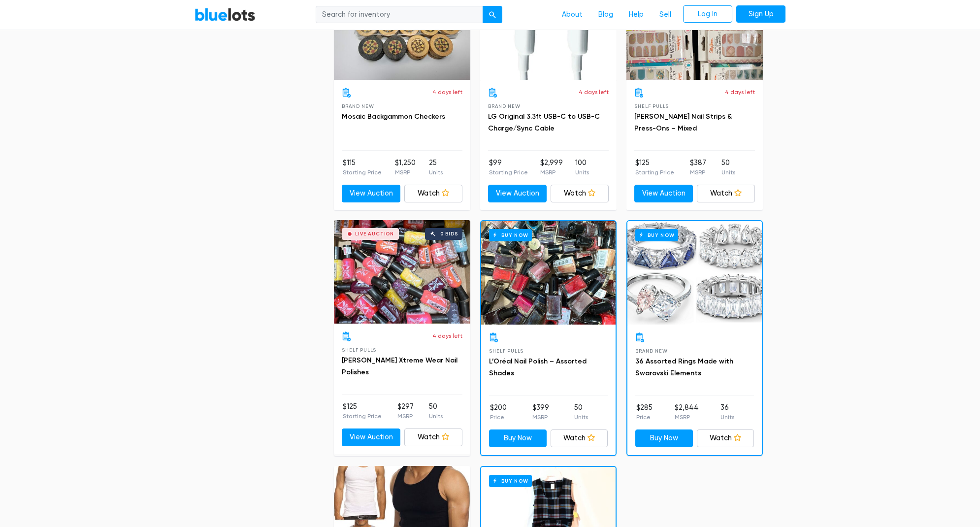  Describe the element at coordinates (402, 272) in the screenshot. I see `a: Live Auction 0 bids` at that location.